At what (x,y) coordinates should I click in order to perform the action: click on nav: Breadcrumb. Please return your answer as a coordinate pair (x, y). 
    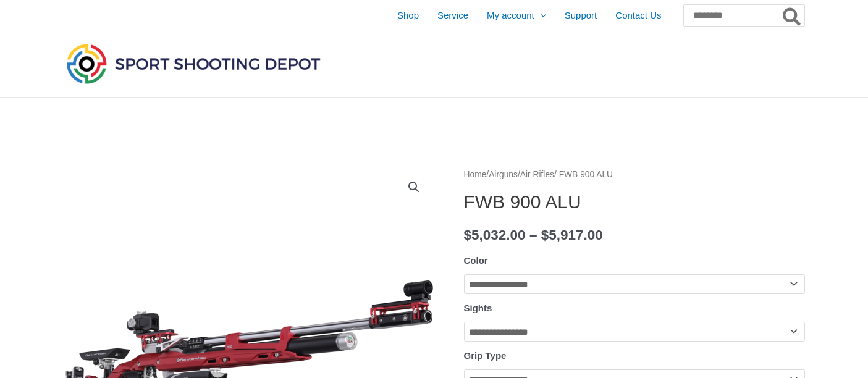
    Looking at the image, I should click on (634, 175).